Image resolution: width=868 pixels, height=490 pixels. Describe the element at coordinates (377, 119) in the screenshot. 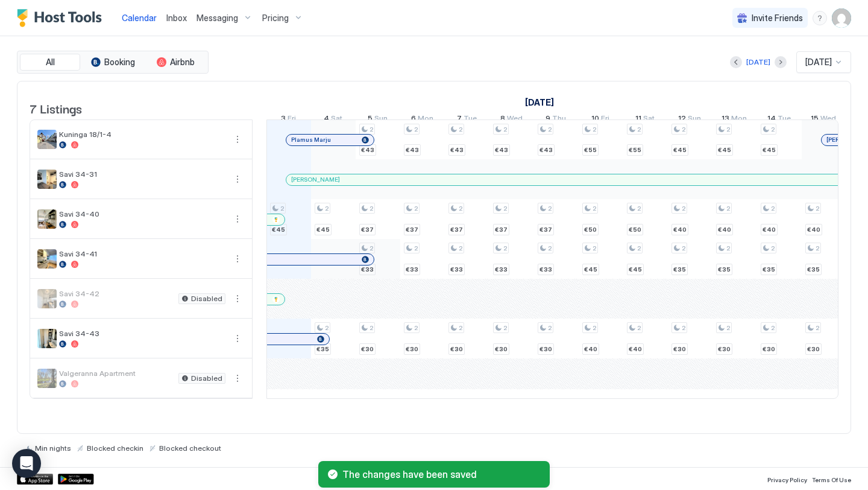

I see `a: October 5, 2025` at that location.